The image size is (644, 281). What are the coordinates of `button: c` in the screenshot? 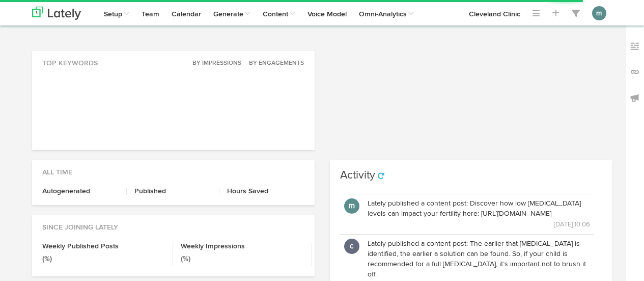 It's located at (352, 246).